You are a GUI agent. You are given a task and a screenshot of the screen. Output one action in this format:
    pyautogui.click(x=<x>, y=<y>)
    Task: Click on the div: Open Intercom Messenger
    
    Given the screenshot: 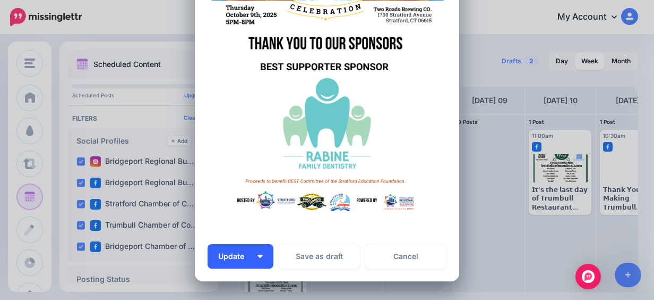 What is the action you would take?
    pyautogui.click(x=588, y=276)
    